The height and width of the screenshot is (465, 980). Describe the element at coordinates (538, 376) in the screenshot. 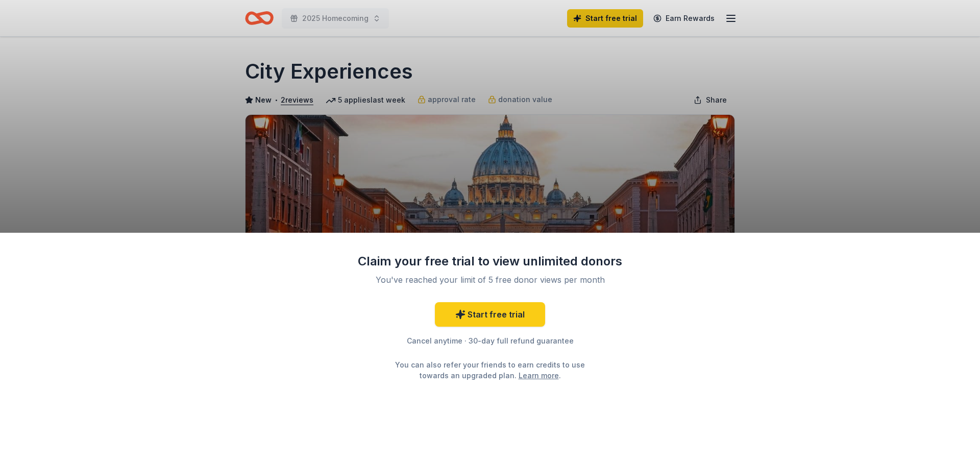

I see `a: Learn more` at that location.